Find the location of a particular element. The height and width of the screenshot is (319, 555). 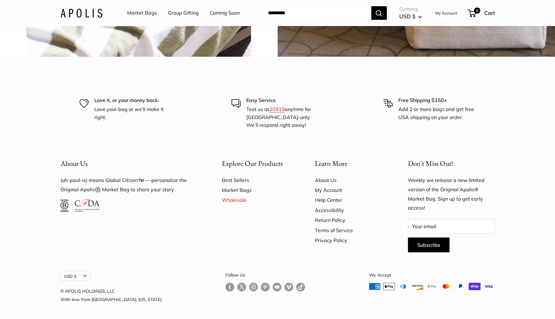

a: Follow us on Vimeo is located at coordinates (289, 287).